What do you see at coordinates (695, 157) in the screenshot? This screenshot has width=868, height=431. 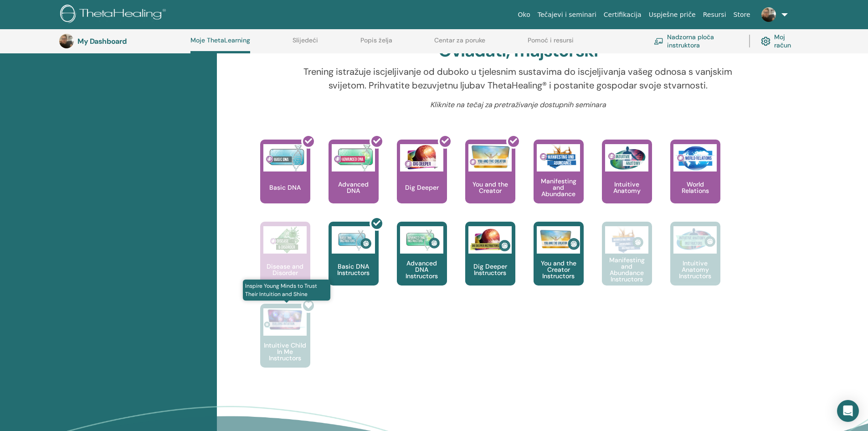 I see `img: World Relations` at bounding box center [695, 157].